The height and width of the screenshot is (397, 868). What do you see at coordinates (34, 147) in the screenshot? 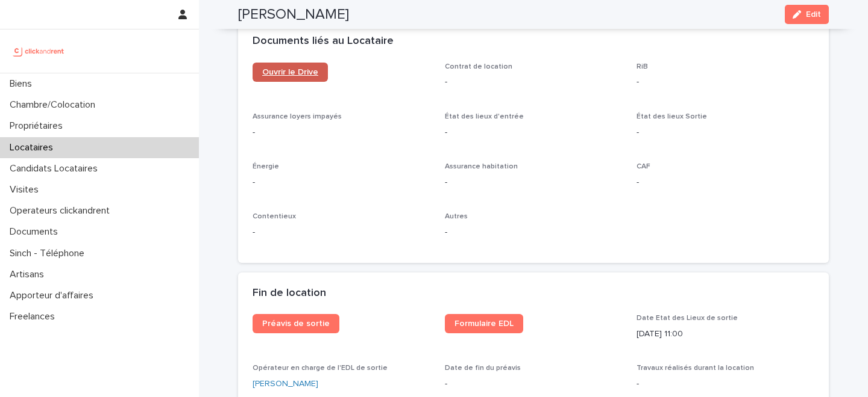
I see `p: Locataires` at bounding box center [34, 147].